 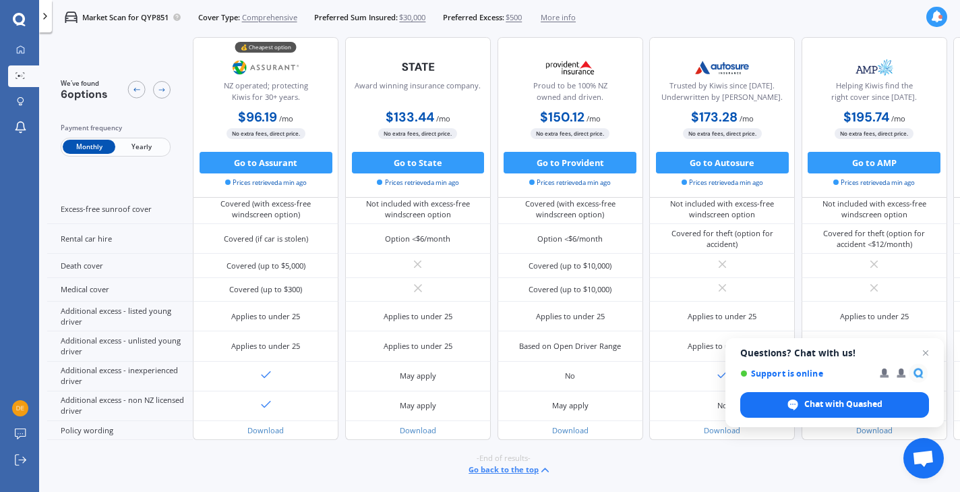 I want to click on div: Additional excess - listed young driver, so click(x=120, y=316).